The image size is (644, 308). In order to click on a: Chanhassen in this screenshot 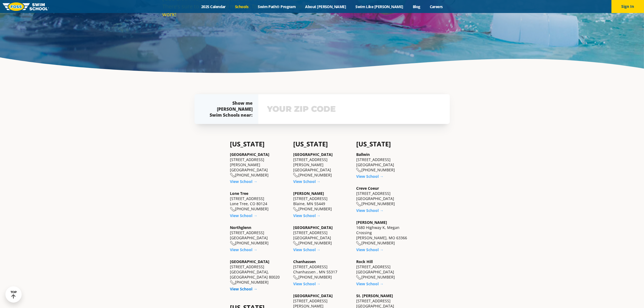, I will do `click(304, 261)`.